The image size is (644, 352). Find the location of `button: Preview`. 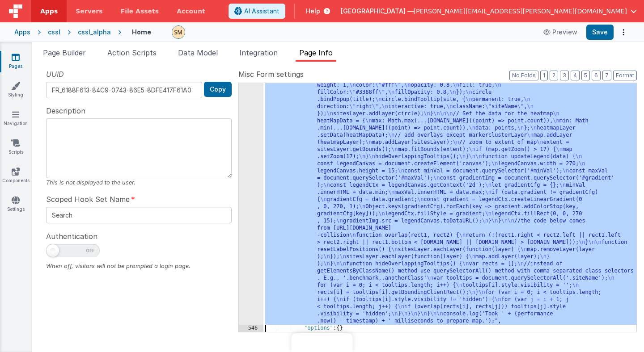

button: Preview is located at coordinates (560, 32).